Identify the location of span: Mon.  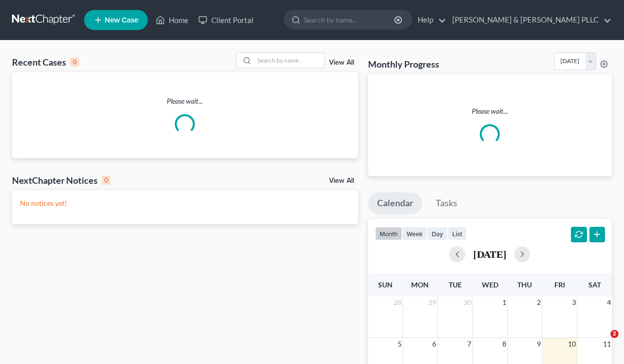
(420, 285).